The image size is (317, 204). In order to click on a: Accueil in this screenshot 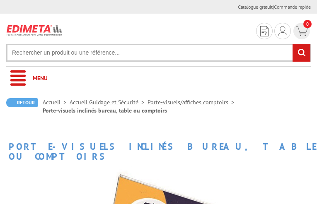, I will do `click(56, 102)`.